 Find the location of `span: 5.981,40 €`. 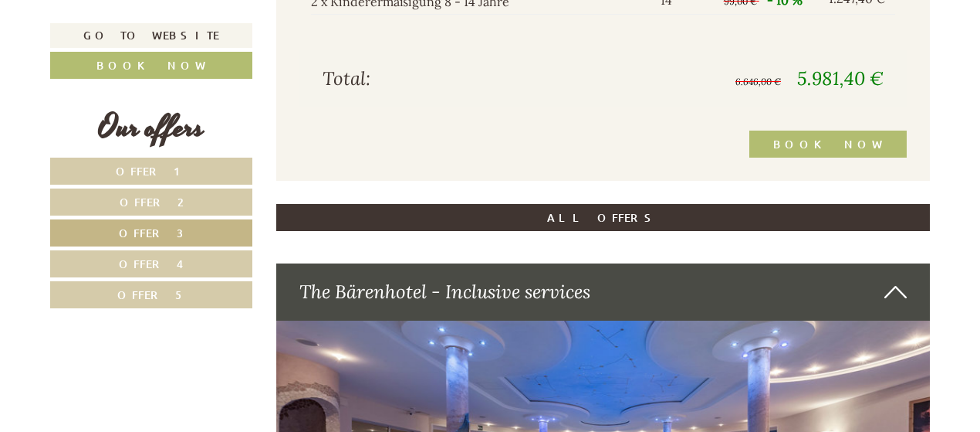

span: 5.981,40 € is located at coordinates (840, 78).